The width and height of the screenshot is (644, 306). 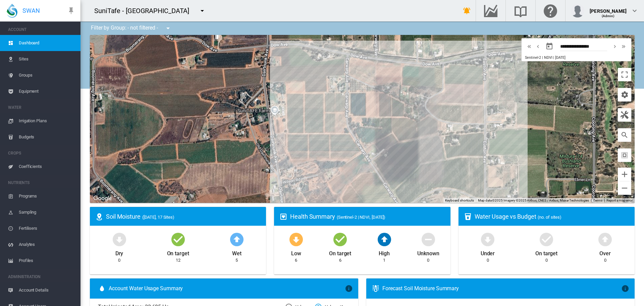 I want to click on span: ACCOUNT, so click(x=42, y=29).